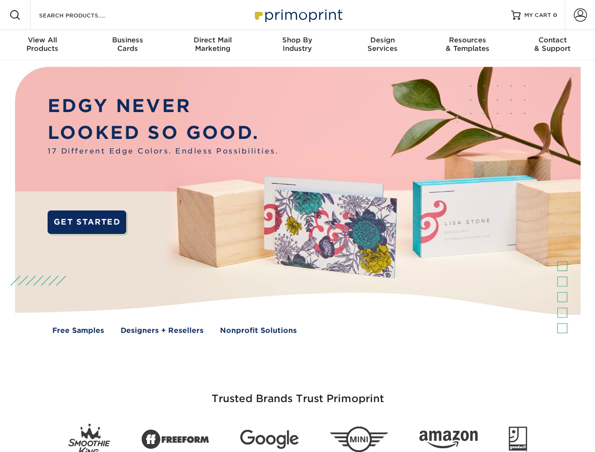 The width and height of the screenshot is (595, 452). I want to click on div: & Support, so click(552, 44).